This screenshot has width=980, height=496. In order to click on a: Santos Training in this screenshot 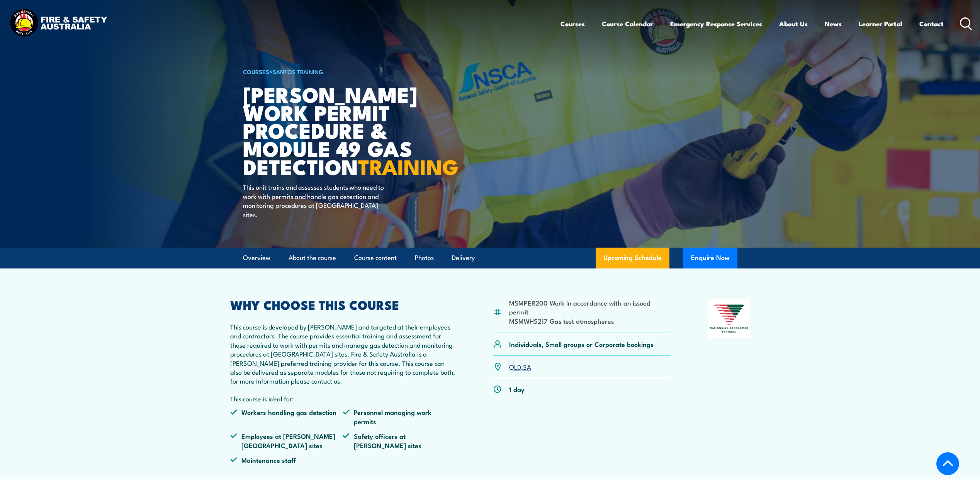, I will do `click(298, 71)`.